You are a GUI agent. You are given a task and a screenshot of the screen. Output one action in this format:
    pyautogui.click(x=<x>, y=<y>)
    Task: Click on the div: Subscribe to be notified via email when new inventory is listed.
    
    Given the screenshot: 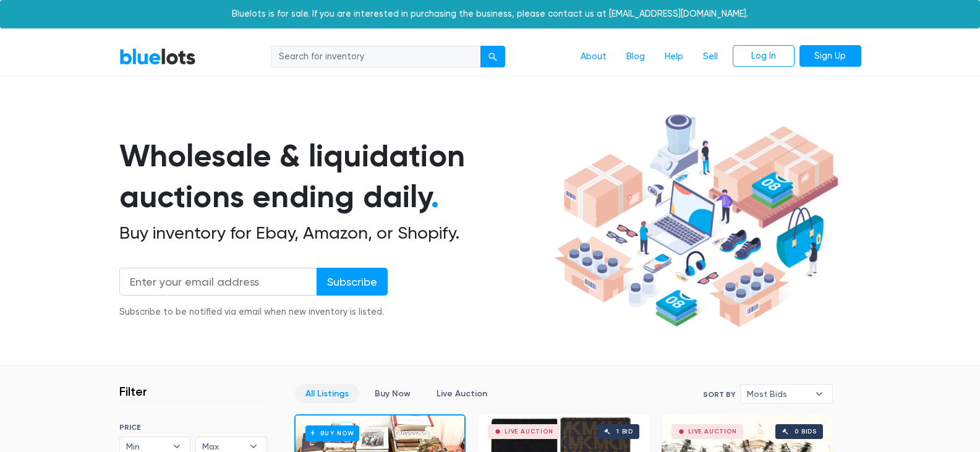 What is the action you would take?
    pyautogui.click(x=254, y=312)
    